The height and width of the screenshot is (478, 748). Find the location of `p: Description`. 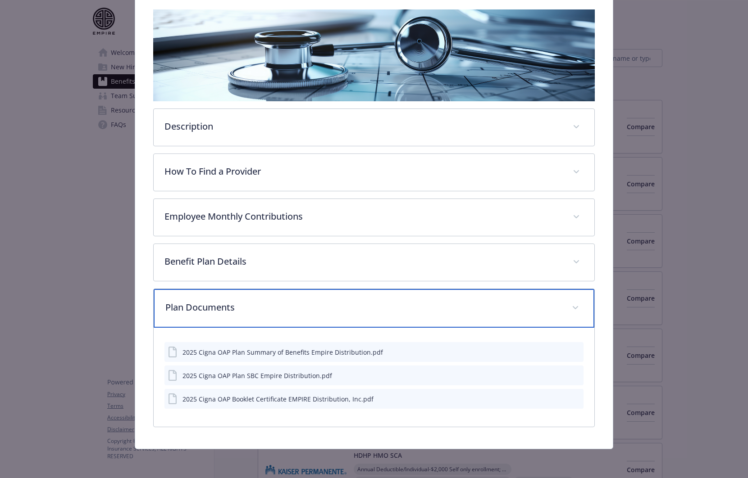

p: Description is located at coordinates (363, 127).